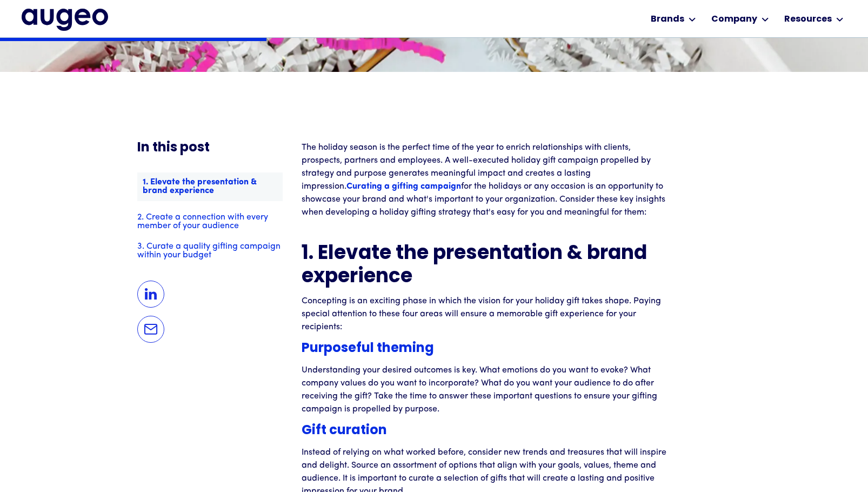 The width and height of the screenshot is (868, 492). Describe the element at coordinates (404, 186) in the screenshot. I see `strong: Curating a gifting campaign` at that location.